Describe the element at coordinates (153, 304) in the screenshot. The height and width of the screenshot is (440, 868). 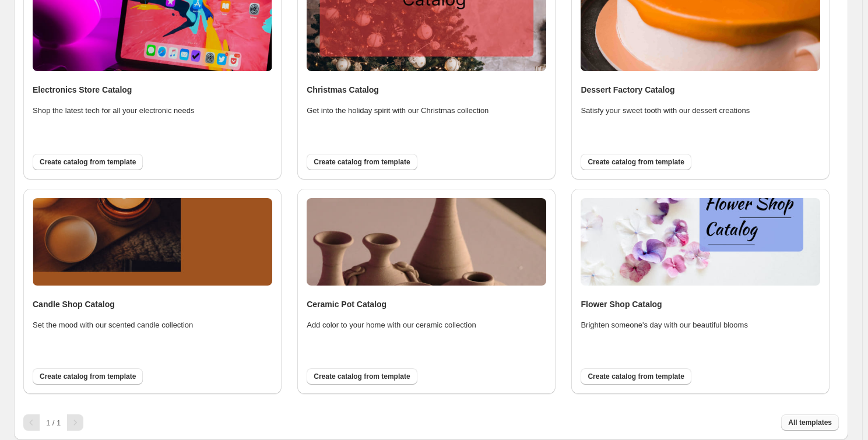
I see `h4: Candle Shop Catalog` at that location.